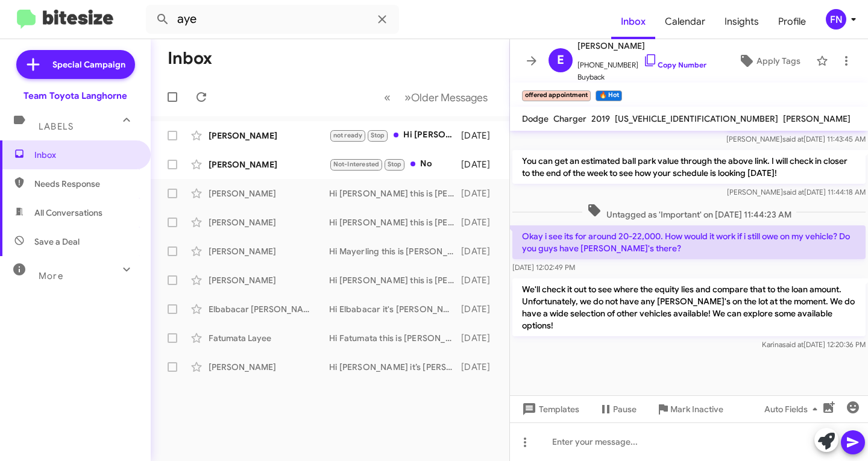 The image size is (868, 461). What do you see at coordinates (269, 339) in the screenshot?
I see `div: Fatumata Layee` at bounding box center [269, 339].